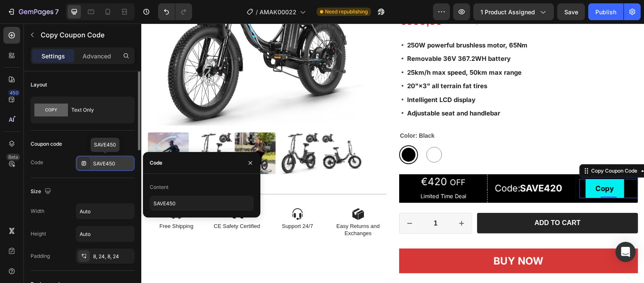  What do you see at coordinates (323, 48) in the screenshot?
I see `strong: 25km/h max speed, 50km max range` at bounding box center [323, 48].